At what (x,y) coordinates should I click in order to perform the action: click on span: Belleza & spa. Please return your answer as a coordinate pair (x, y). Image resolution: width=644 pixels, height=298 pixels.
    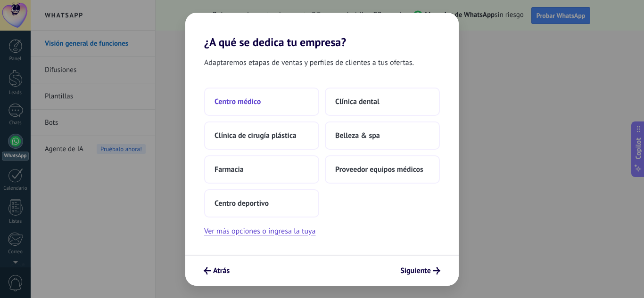
    Looking at the image, I should click on (357, 136).